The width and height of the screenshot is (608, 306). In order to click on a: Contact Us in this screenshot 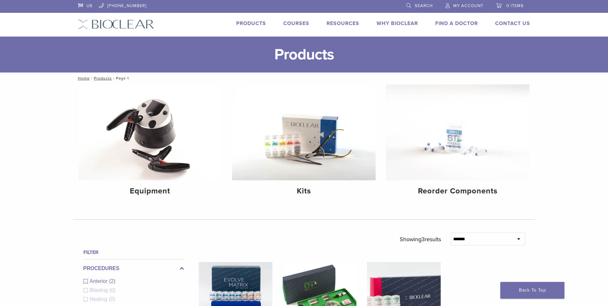, I will do `click(512, 23)`.